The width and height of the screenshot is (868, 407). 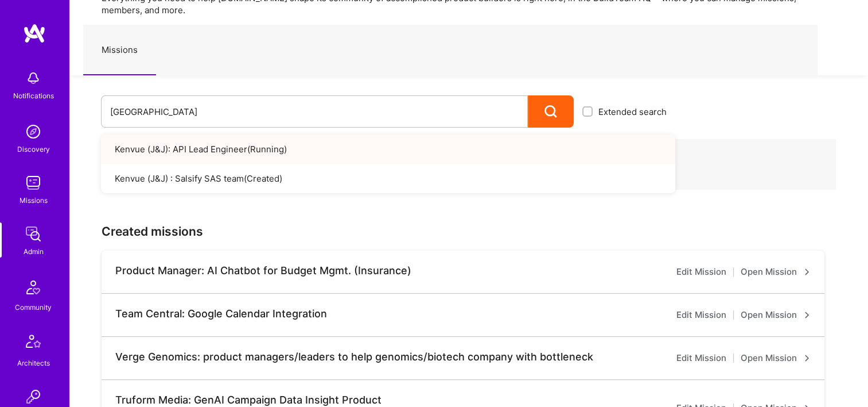 What do you see at coordinates (33, 234) in the screenshot?
I see `img: admin teamwork` at bounding box center [33, 234].